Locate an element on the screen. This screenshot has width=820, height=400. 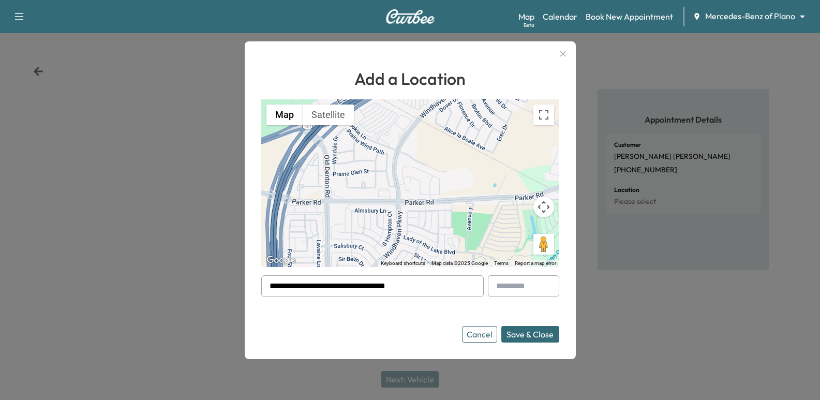
button: Map camera controls is located at coordinates (544, 207).